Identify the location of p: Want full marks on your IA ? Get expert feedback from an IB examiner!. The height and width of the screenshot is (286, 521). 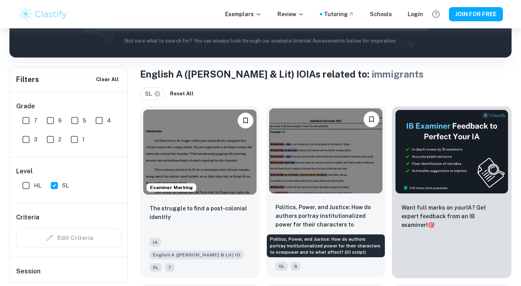
(452, 216).